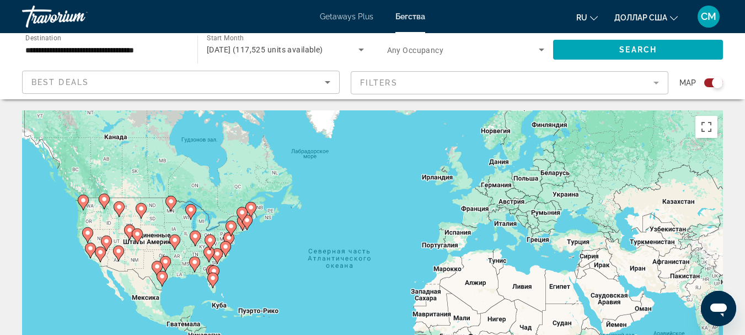  What do you see at coordinates (410, 17) in the screenshot?
I see `font: Бегства` at bounding box center [410, 17].